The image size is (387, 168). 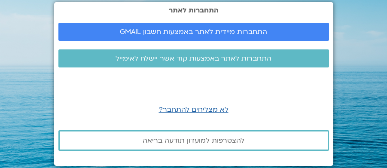 I want to click on span: לא מצליחים להתחבר?, so click(x=194, y=109).